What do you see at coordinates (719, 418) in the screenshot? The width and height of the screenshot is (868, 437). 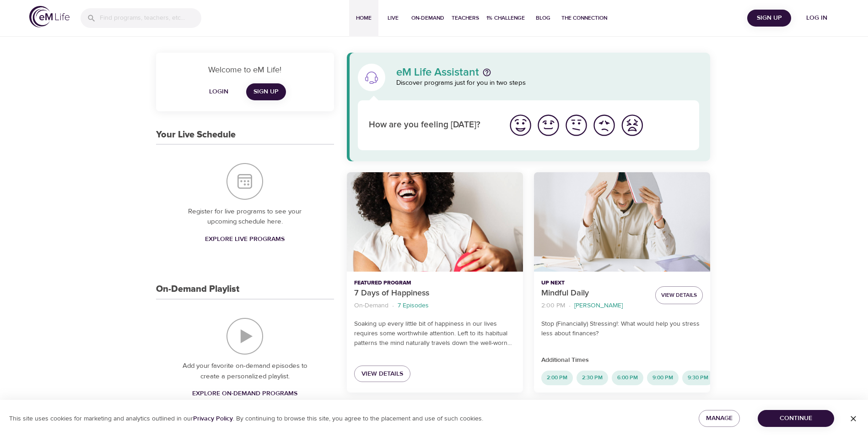 I see `span: Manage` at bounding box center [719, 418].